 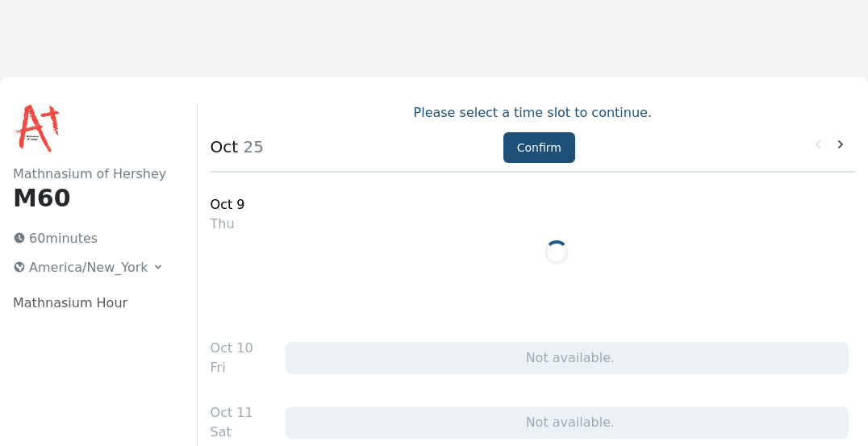 I want to click on button: Confirm, so click(x=538, y=148).